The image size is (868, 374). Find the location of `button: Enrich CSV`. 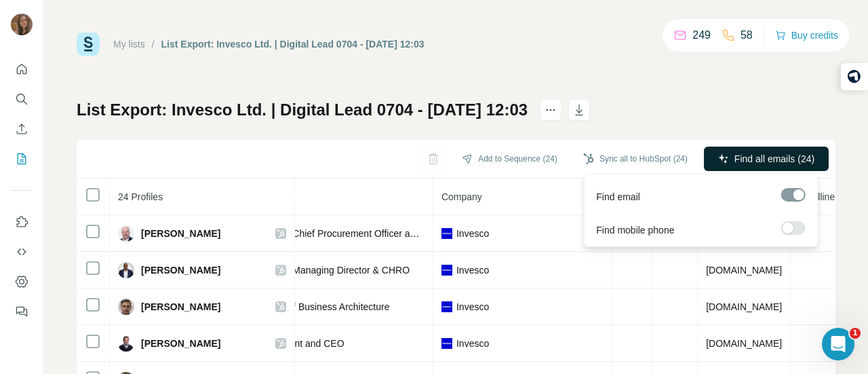

button: Enrich CSV is located at coordinates (22, 129).